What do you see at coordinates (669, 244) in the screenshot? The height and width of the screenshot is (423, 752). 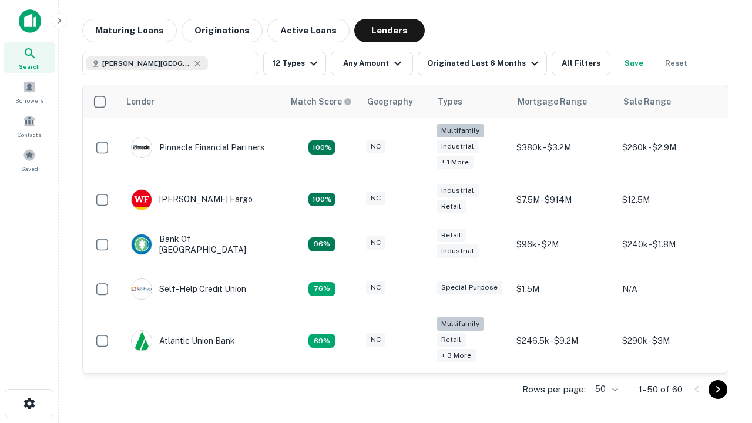 I see `td: $240k - $1.8M` at bounding box center [669, 244].